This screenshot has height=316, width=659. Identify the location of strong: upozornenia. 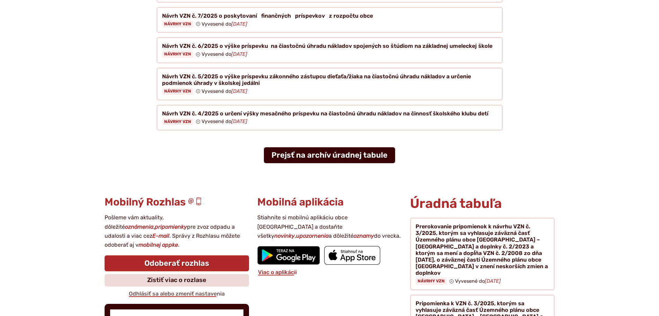
(312, 235).